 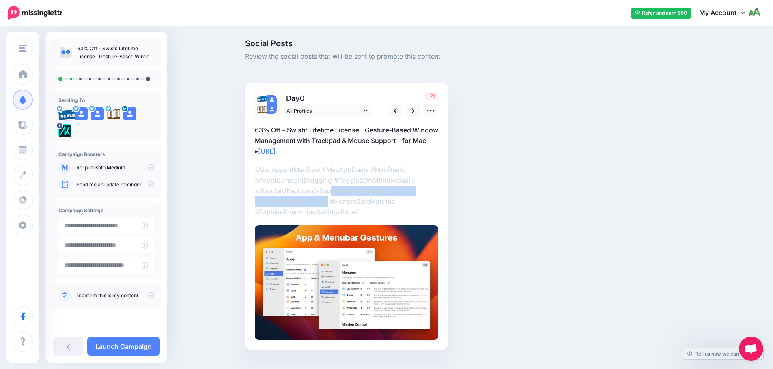 What do you see at coordinates (115, 185) in the screenshot?
I see `p: Send me an` at bounding box center [115, 185].